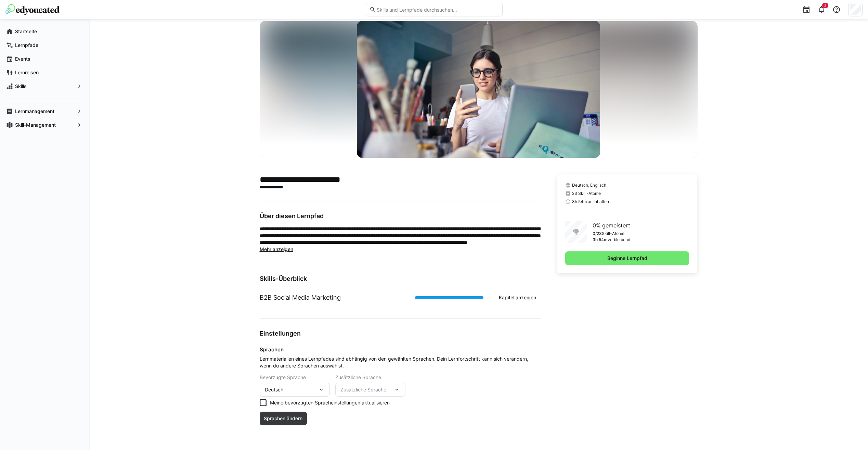  I want to click on p: 0/23, so click(597, 234).